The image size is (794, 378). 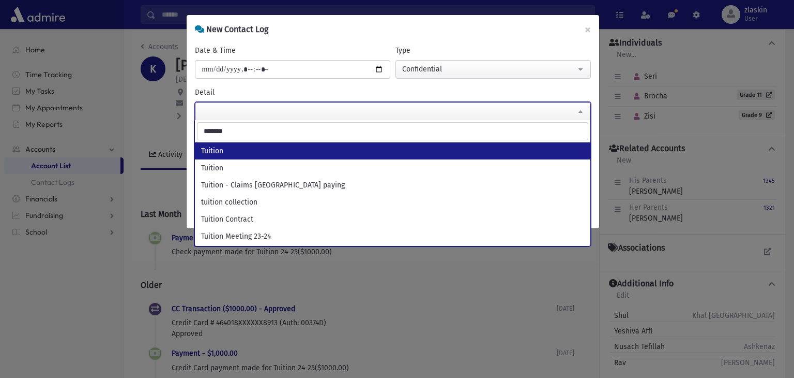 I want to click on label: Type, so click(x=403, y=50).